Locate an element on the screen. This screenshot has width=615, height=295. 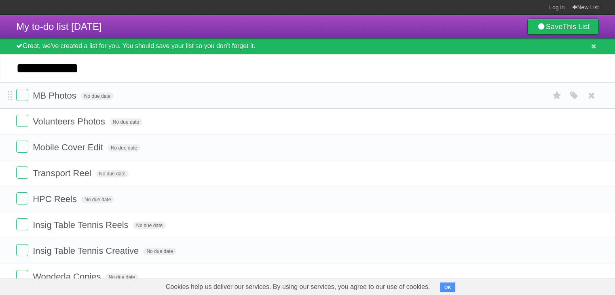
span: Transport Reel is located at coordinates (63, 173).